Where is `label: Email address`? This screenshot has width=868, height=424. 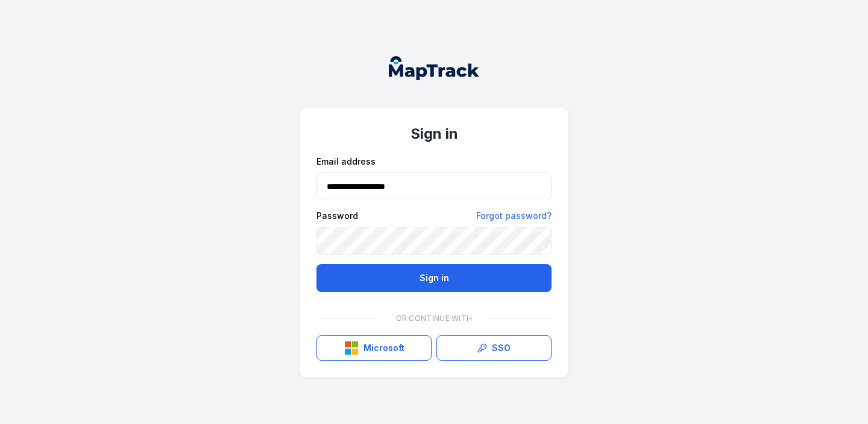
label: Email address is located at coordinates (346, 161).